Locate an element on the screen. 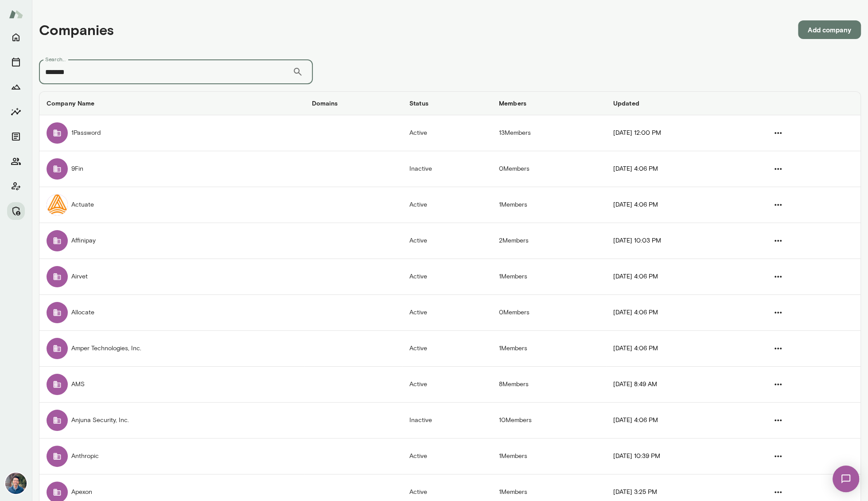 The image size is (868, 501). h4: Companies is located at coordinates (76, 29).